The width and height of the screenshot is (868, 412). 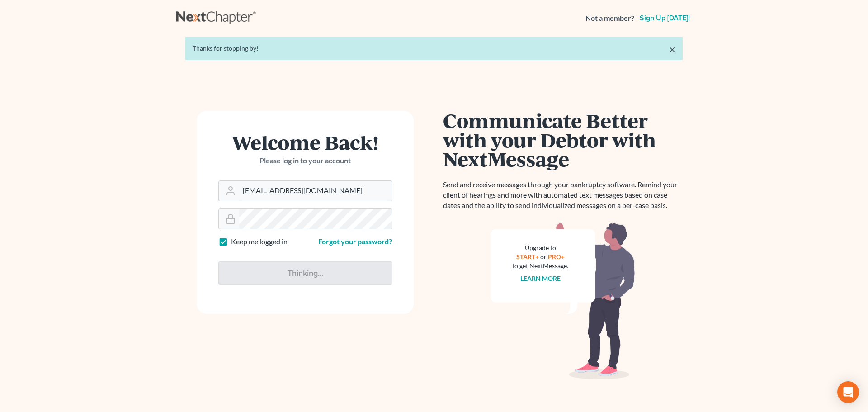 What do you see at coordinates (305, 273) in the screenshot?
I see `input: Thinking...` at bounding box center [305, 273].